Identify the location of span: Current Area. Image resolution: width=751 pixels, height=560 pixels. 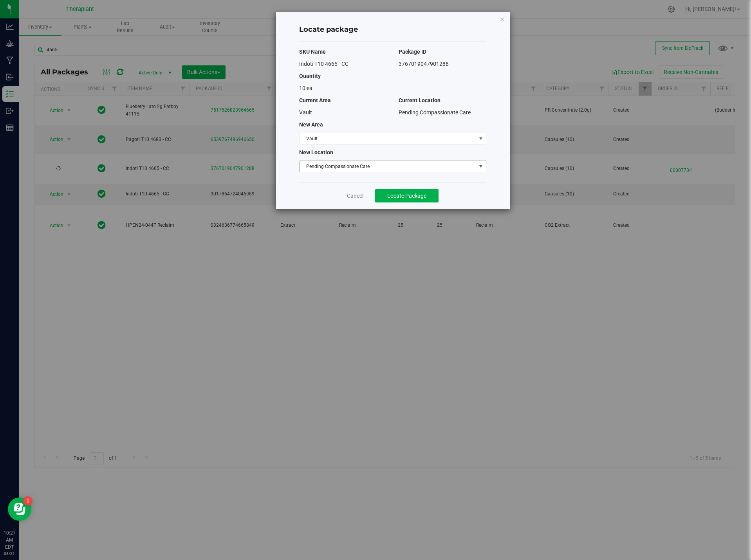
(315, 100).